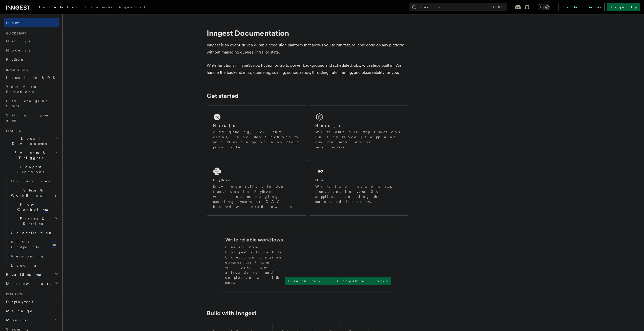 This screenshot has height=331, width=644. Describe the element at coordinates (15, 34) in the screenshot. I see `span: Quick start` at that location.